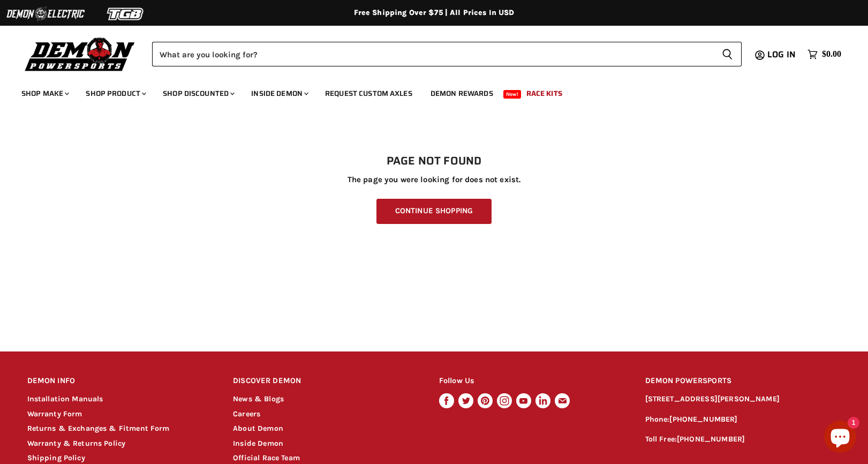 This screenshot has height=464, width=868. What do you see at coordinates (44, 94) in the screenshot?
I see `a: Shop Make` at bounding box center [44, 94].